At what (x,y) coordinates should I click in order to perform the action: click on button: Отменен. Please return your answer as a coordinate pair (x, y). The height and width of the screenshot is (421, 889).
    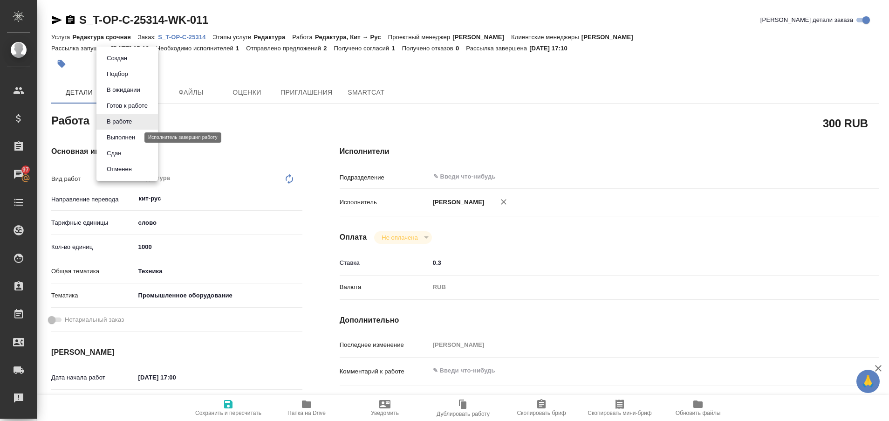
    Looking at the image, I should click on (119, 169).